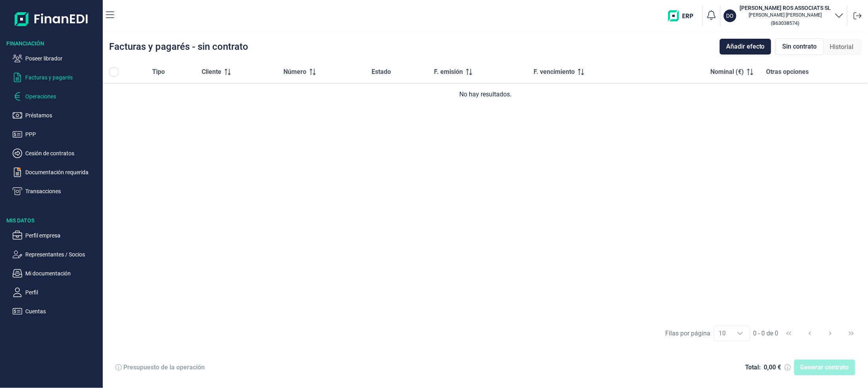 The width and height of the screenshot is (868, 388). I want to click on button: Perfil empresa, so click(56, 235).